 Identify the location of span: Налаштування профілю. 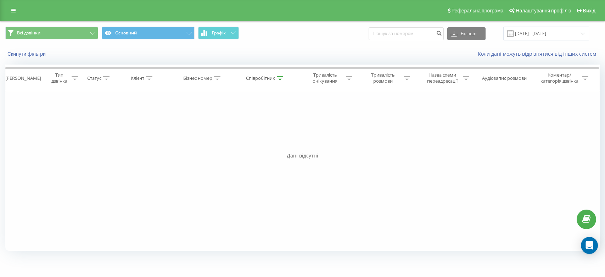
(543, 11).